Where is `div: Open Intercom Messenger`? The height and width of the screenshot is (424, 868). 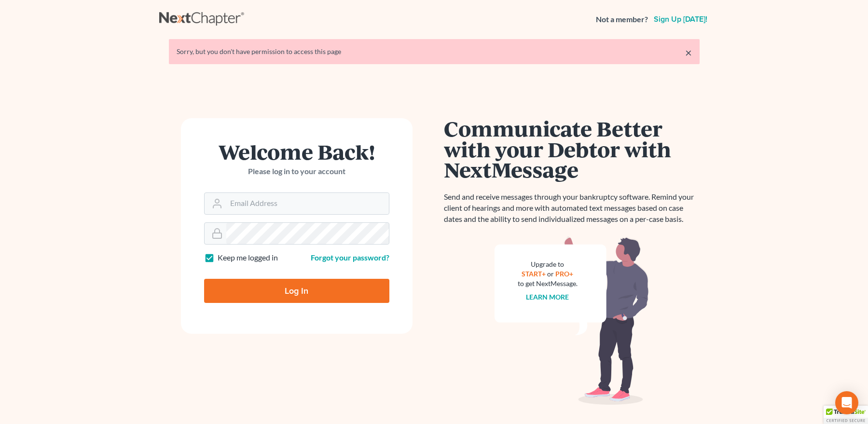 div: Open Intercom Messenger is located at coordinates (847, 403).